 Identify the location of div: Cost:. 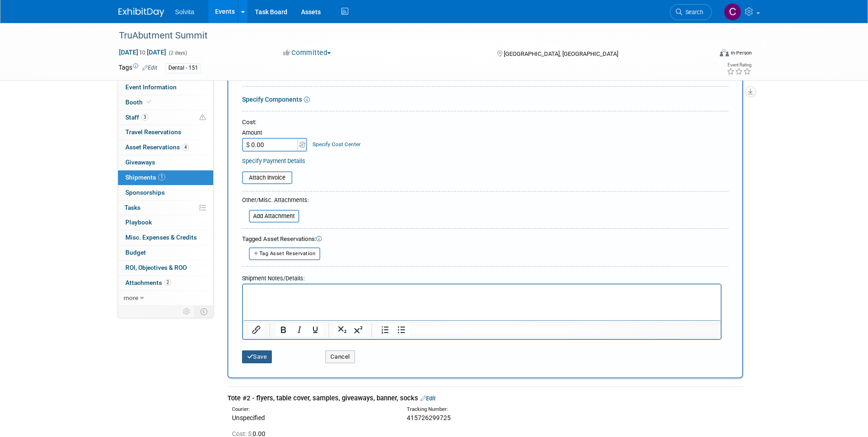
(485, 122).